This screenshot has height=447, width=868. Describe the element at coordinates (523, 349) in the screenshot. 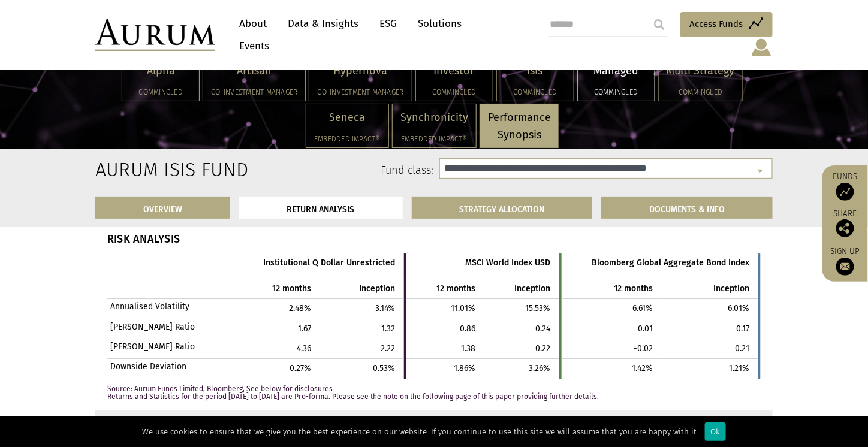

I see `td: 0.22` at that location.